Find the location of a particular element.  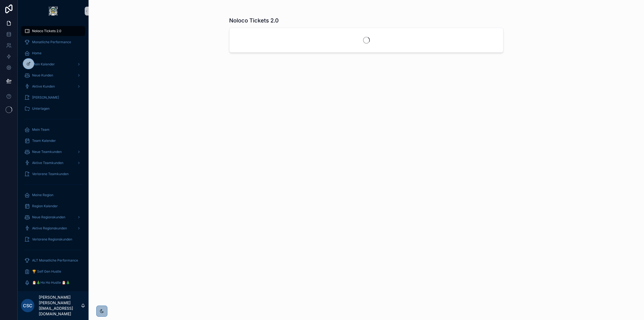

h1: Noloco Tickets 2.0 is located at coordinates (254, 20).